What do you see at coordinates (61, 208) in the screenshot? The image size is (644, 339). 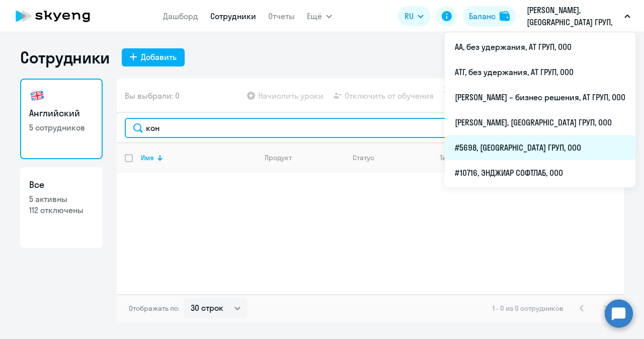 I see `a: Все5 активны112 отключены` at bounding box center [61, 208].